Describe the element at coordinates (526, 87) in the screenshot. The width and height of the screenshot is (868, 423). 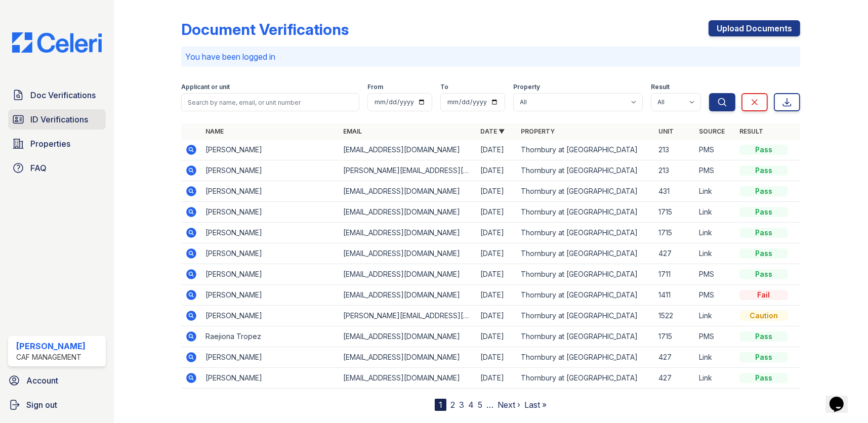
I see `label: Property` at that location.